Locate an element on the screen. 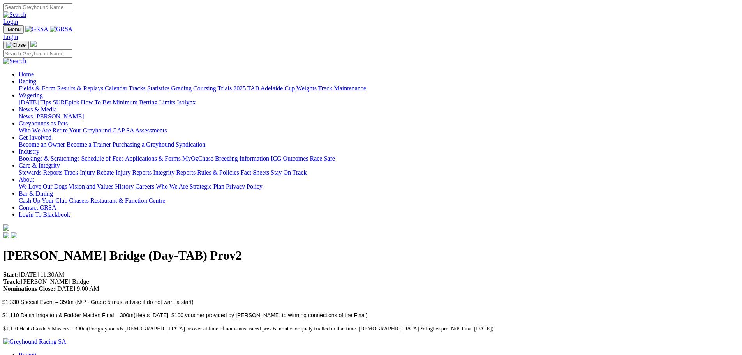 The height and width of the screenshot is (355, 742). span: Menu is located at coordinates (14, 29).